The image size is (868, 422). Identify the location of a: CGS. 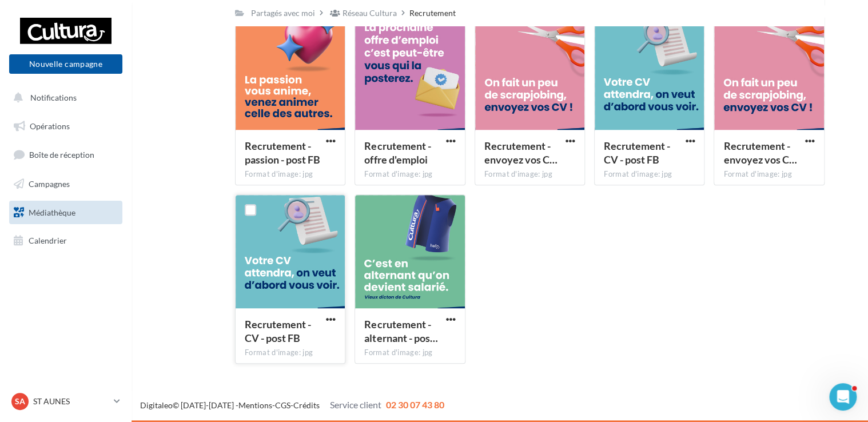
(282, 405).